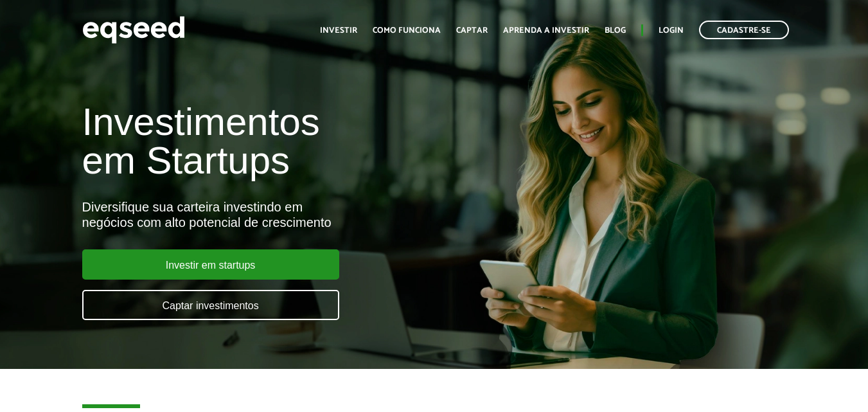  What do you see at coordinates (545, 30) in the screenshot?
I see `a: Aprenda a investir` at bounding box center [545, 30].